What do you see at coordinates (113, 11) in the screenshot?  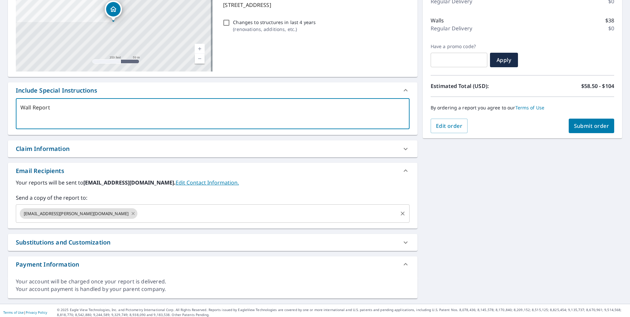 I see `div: Dropped pin, building 1, Residential property, 329 Chestnut Dr Butler, PA 16001` at bounding box center [113, 11].